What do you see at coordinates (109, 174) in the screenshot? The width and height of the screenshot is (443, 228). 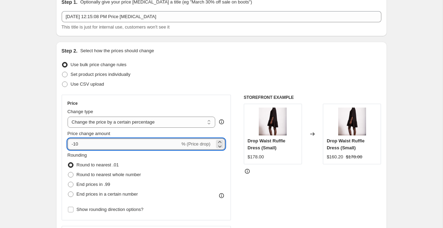 I see `span: Round to nearest whole number` at bounding box center [109, 174].